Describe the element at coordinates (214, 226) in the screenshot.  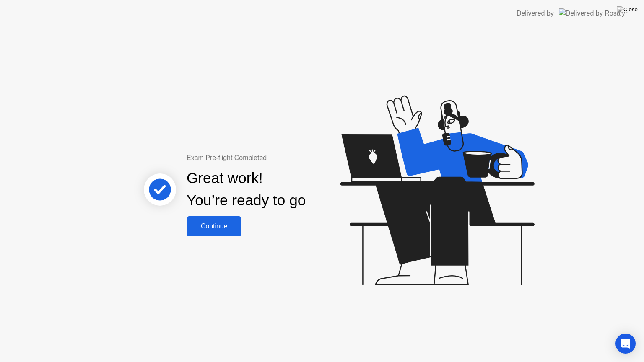
I see `div: Continue` at that location.